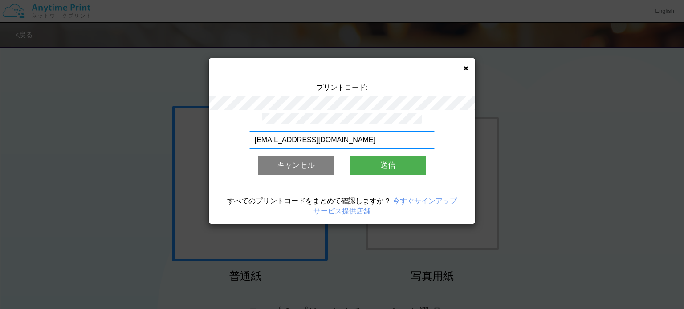 Image resolution: width=684 pixels, height=309 pixels. I want to click on button: キャンセル, so click(296, 166).